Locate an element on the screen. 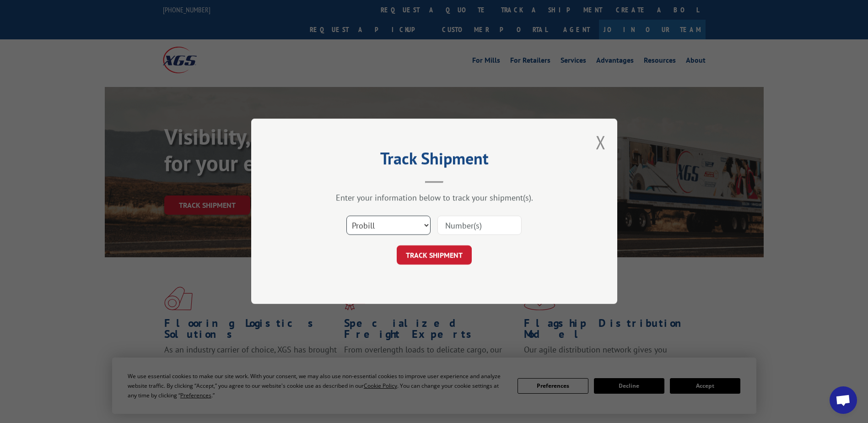 The width and height of the screenshot is (868, 423). button: Close modal is located at coordinates (601, 142).